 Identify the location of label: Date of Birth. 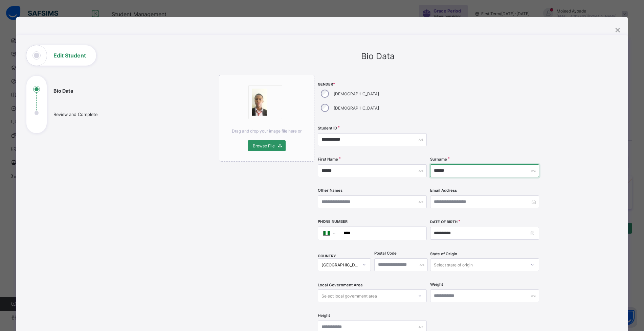
(444, 222).